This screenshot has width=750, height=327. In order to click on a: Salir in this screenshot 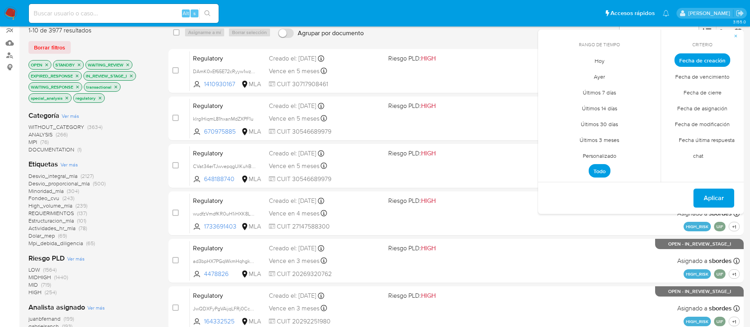, I will do `click(740, 13)`.